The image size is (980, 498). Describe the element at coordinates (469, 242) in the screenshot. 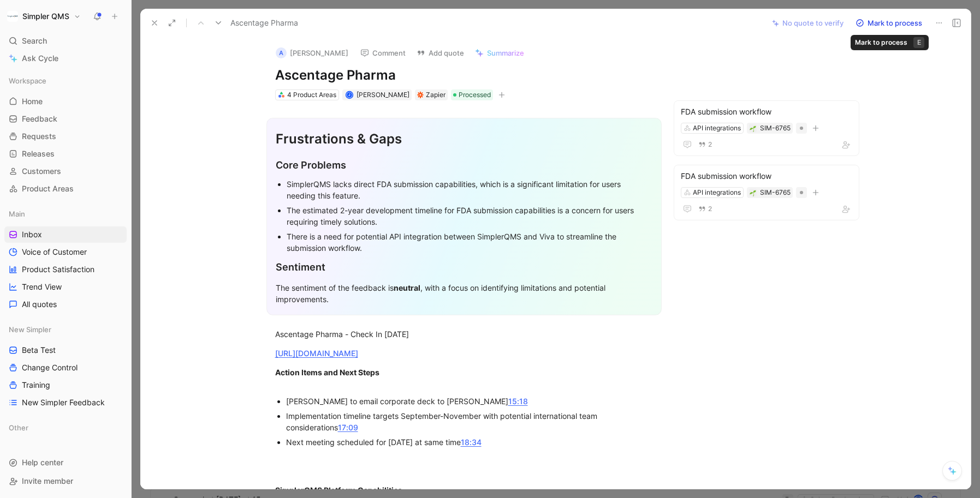

I see `div: There is a need for potential API integration between SimplerQMS and Viva to streamline the submi...` at that location.